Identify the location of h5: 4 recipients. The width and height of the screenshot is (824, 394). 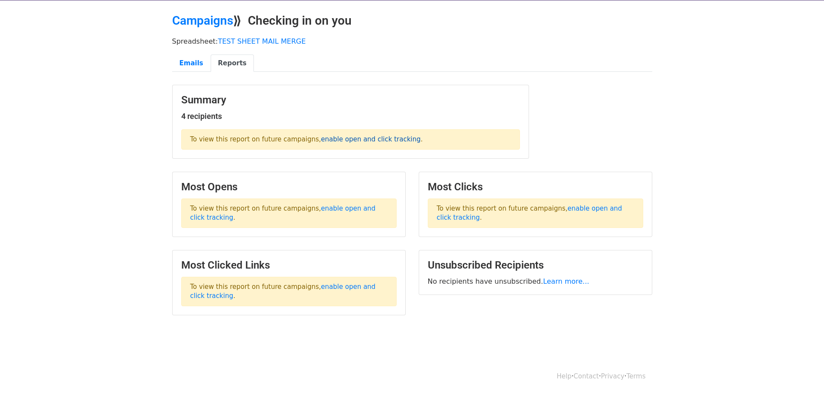
(350, 116).